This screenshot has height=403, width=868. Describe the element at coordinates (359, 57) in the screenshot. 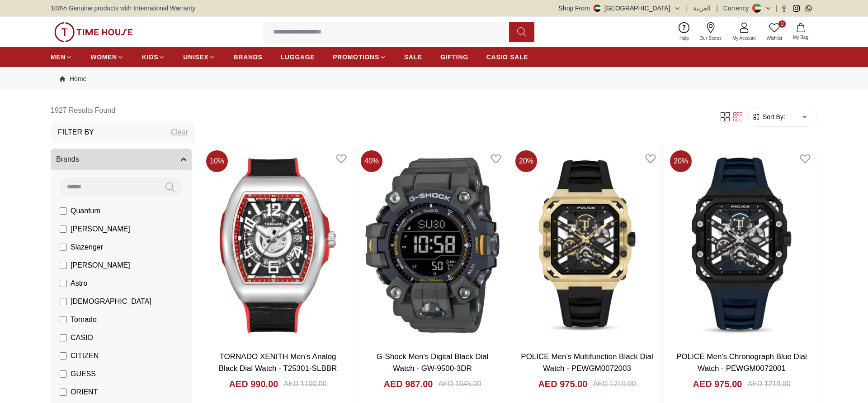

I see `a: PROMOTIONS` at that location.